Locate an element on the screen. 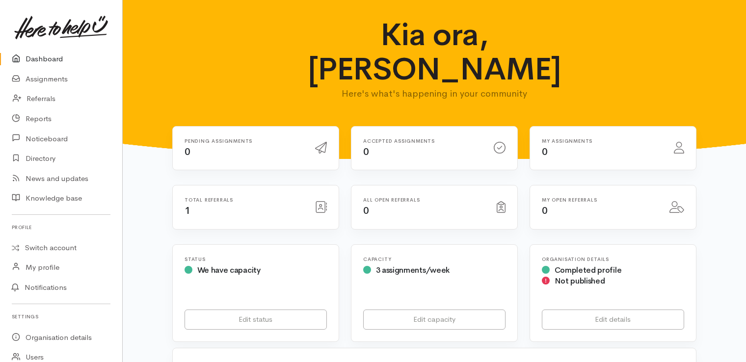 The image size is (746, 362). span: Not published is located at coordinates (580, 281).